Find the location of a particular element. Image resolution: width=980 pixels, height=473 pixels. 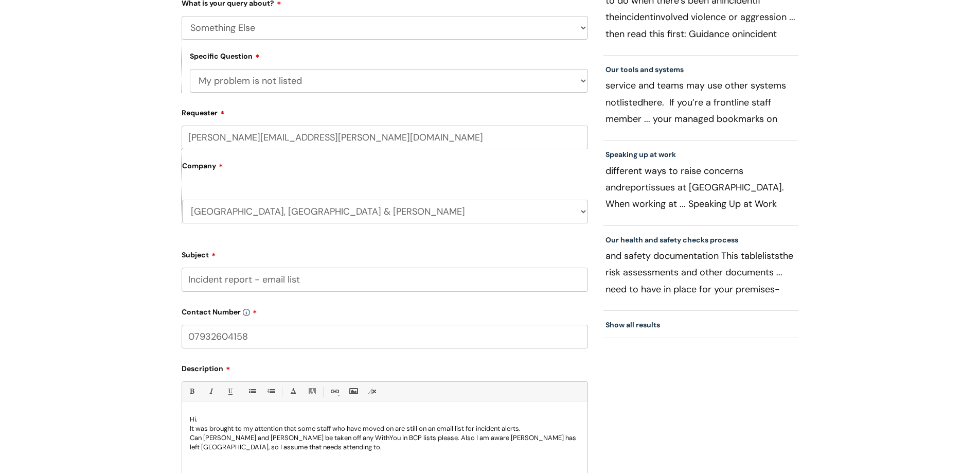

p: service and teams may use other systems not here. If you’re a frontline staff member ... your man... is located at coordinates (701, 102).